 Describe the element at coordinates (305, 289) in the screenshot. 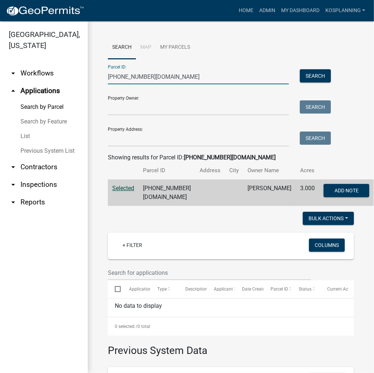

I see `span: Status` at that location.